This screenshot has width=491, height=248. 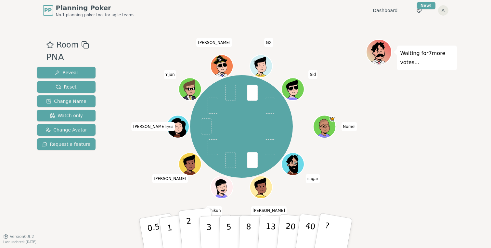 I want to click on span: Change Name, so click(x=66, y=101).